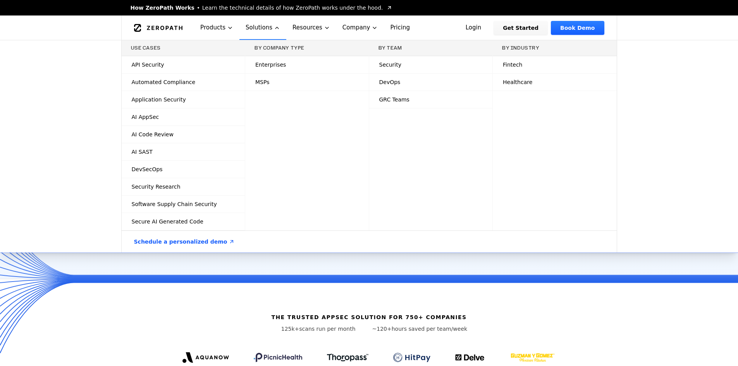 Image resolution: width=738 pixels, height=366 pixels. I want to click on a: Pricing, so click(400, 28).